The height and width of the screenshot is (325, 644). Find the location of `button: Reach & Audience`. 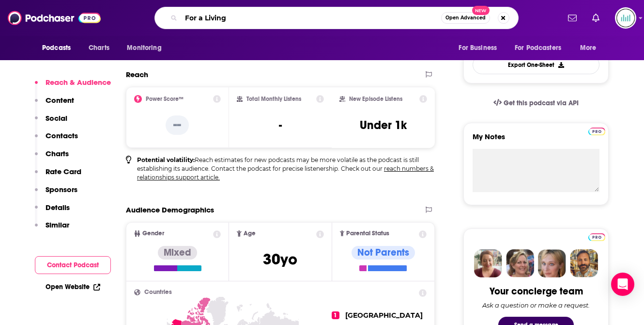

button: Reach & Audience is located at coordinates (73, 86).